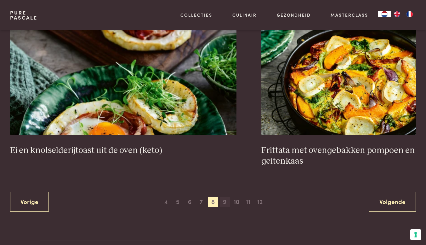 This screenshot has height=245, width=426. Describe the element at coordinates (201, 201) in the screenshot. I see `span: 7` at that location.